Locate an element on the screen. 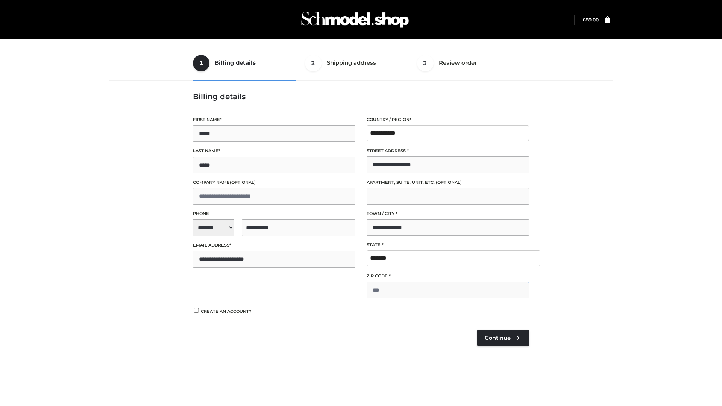 The image size is (722, 406). h3: Billing details is located at coordinates (361, 97).